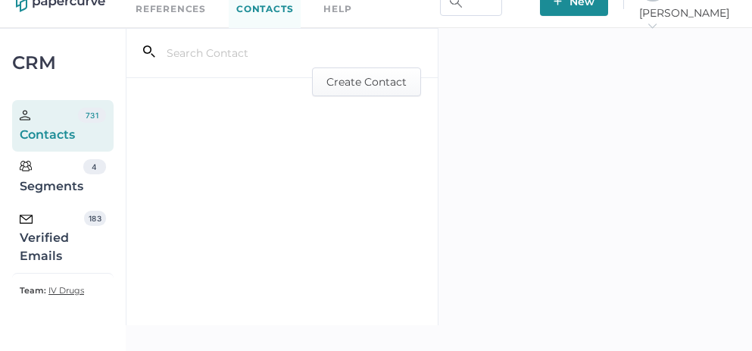 The height and width of the screenshot is (351, 752). Describe the element at coordinates (149, 52) in the screenshot. I see `i: search_left` at that location.